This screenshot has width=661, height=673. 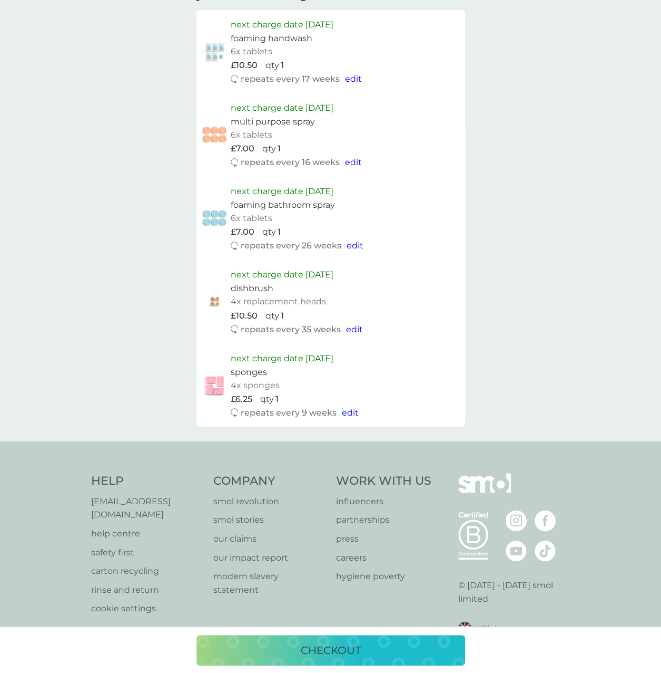 What do you see at coordinates (283, 205) in the screenshot?
I see `p: foaming bathroom spray` at bounding box center [283, 205].